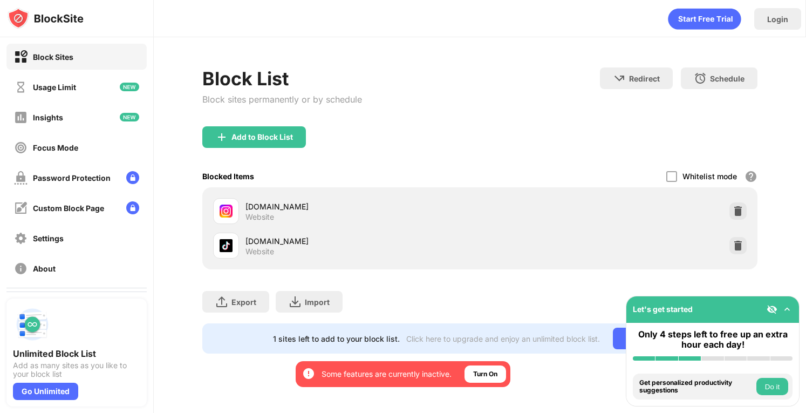 Image resolution: width=806 pixels, height=413 pixels. What do you see at coordinates (21, 117) in the screenshot?
I see `img: insights-off.svg` at bounding box center [21, 117].